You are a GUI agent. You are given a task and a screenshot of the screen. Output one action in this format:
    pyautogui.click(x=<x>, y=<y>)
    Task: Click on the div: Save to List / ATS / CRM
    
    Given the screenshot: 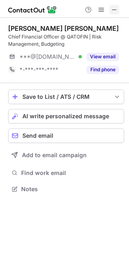 What is the action you would take?
    pyautogui.click(x=66, y=97)
    